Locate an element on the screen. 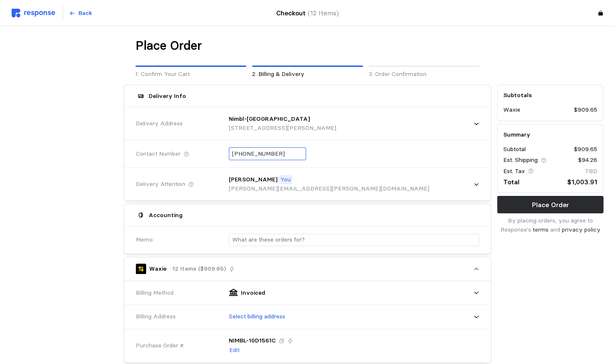 This screenshot has height=364, width=615. span: Delivery Address is located at coordinates (159, 124).